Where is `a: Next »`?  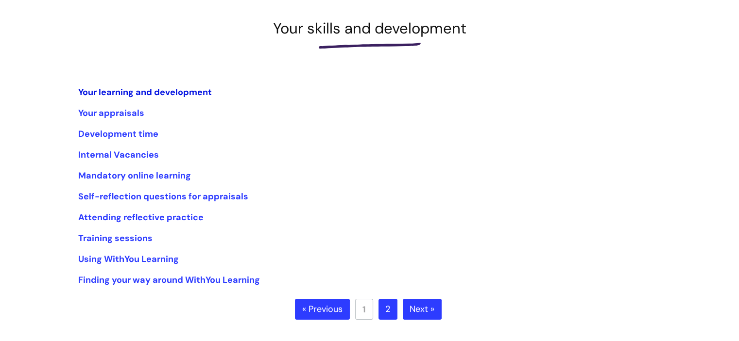 a: Next » is located at coordinates (422, 310).